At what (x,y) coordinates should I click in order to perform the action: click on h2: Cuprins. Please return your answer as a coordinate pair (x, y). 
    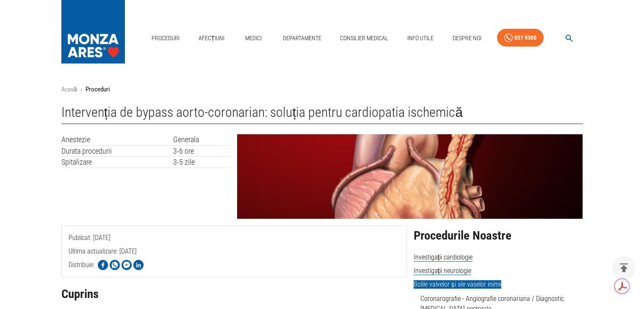
    Looking at the image, I should click on (234, 294).